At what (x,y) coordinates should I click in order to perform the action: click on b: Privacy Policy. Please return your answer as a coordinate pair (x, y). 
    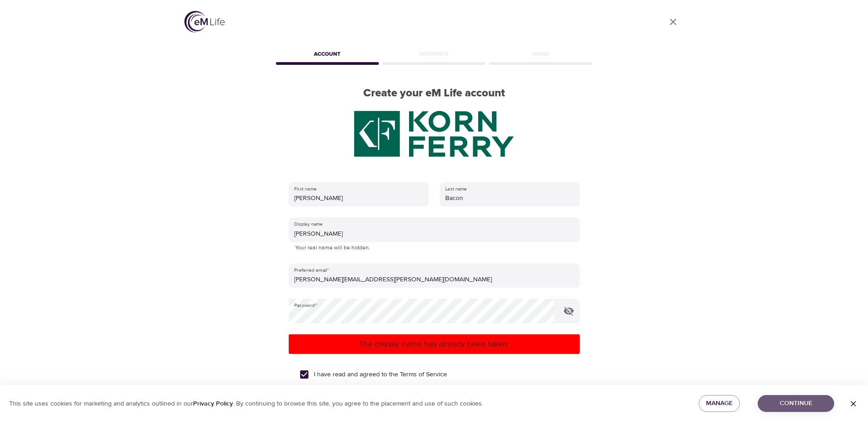
    Looking at the image, I should click on (212, 404).